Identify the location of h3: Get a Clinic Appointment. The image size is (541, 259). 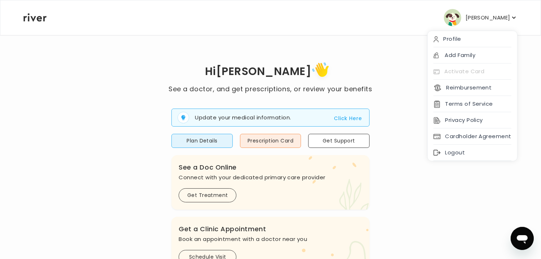
(270, 229).